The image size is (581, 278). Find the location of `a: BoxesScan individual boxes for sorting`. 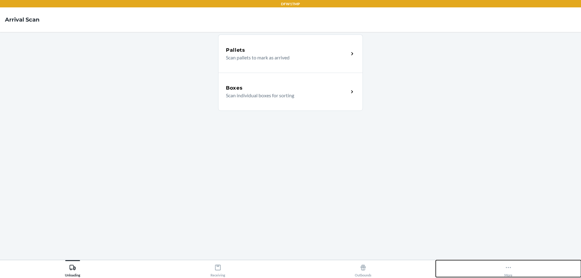

a: BoxesScan individual boxes for sorting is located at coordinates (290, 92).